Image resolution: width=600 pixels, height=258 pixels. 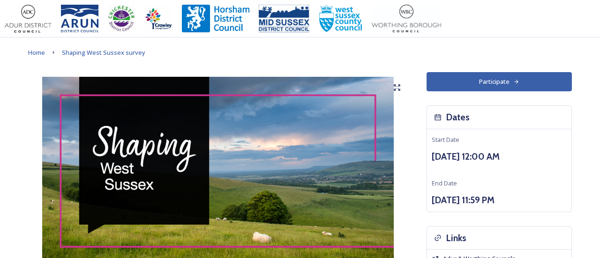 What do you see at coordinates (456, 238) in the screenshot?
I see `h3: Links` at bounding box center [456, 238].